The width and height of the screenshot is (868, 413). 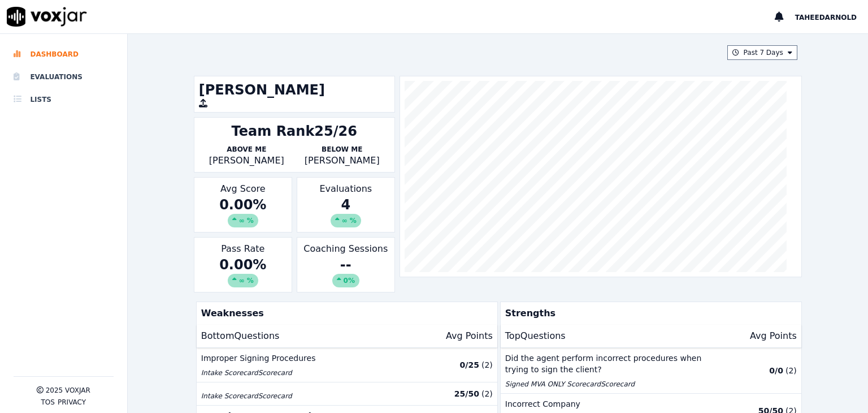 I want to click on div: Pass Rate, so click(x=243, y=264).